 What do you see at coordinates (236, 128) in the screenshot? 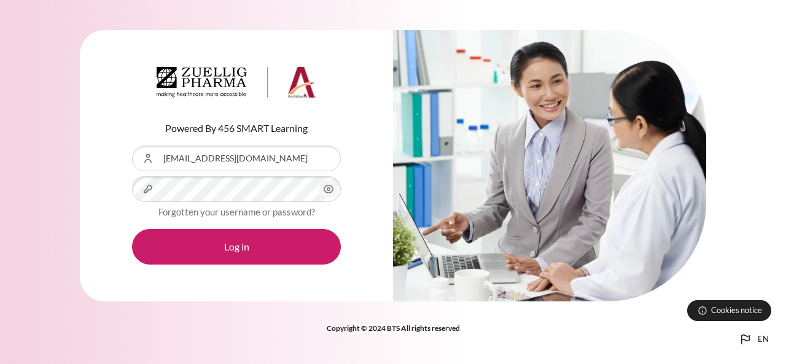
I see `p: Powered By 456 SMART Learning` at bounding box center [236, 128].